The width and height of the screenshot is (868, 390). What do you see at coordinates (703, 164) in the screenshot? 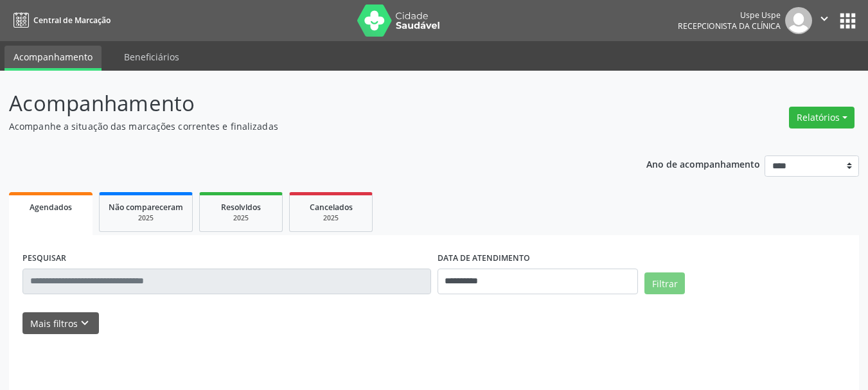
I see `p: Ano de acompanhamento` at bounding box center [703, 164].